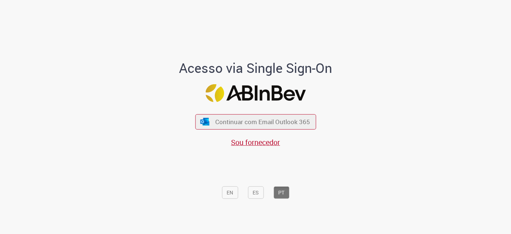  Describe the element at coordinates (255, 93) in the screenshot. I see `img: Logo ABInBev` at that location.